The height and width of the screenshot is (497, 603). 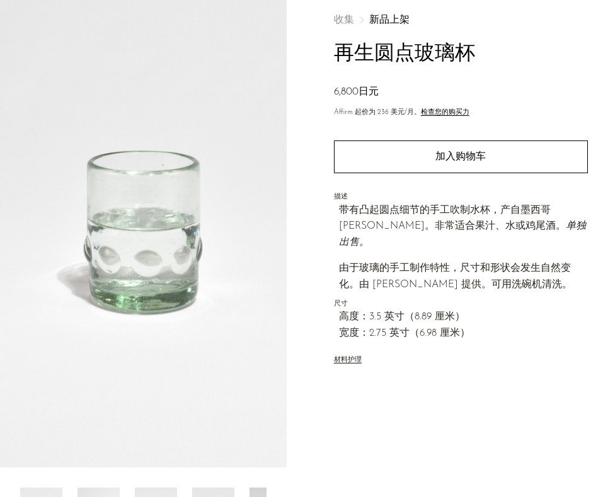 What do you see at coordinates (389, 20) in the screenshot?
I see `a: 新品上架` at bounding box center [389, 20].